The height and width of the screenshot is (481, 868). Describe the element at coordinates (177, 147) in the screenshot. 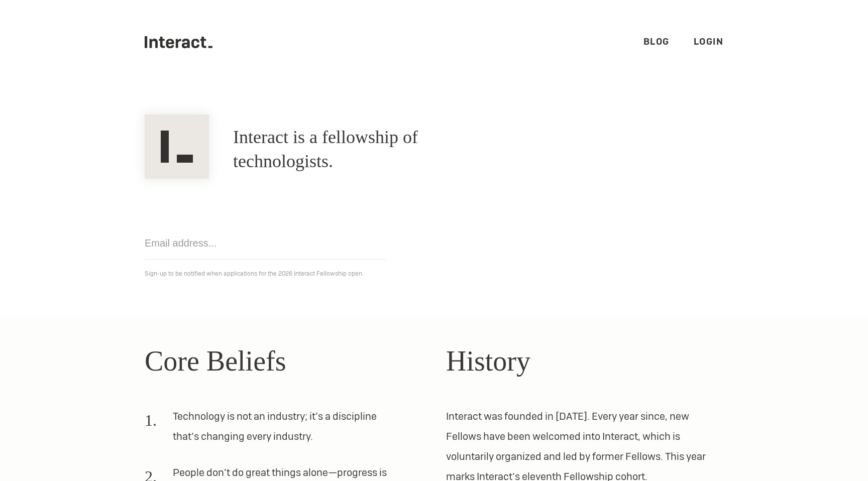

I see `img: Interact Logo` at that location.